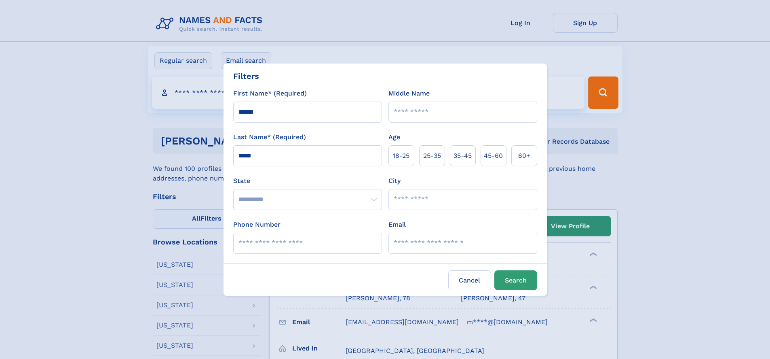  Describe the element at coordinates (257, 224) in the screenshot. I see `label: Phone Number` at that location.